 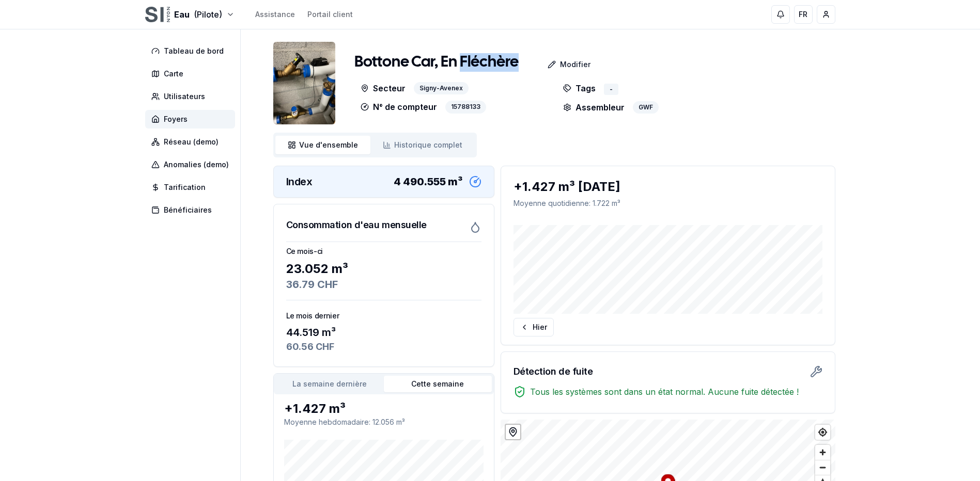 What do you see at coordinates (384, 422) in the screenshot?
I see `p: Moyenne hebdomadaire : 12.056 m³` at bounding box center [384, 422].